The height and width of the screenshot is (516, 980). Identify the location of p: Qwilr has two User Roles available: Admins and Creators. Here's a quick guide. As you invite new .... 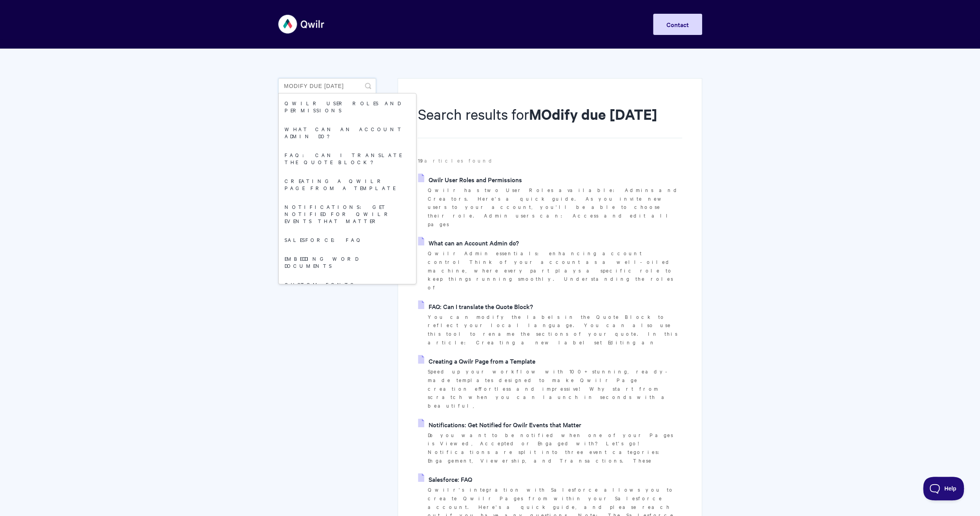
(555, 207).